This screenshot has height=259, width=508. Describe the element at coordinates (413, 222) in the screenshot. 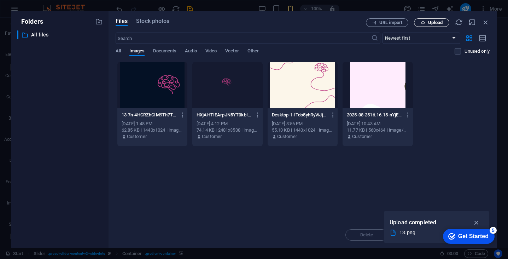

I see `p: Upload completed` at that location.